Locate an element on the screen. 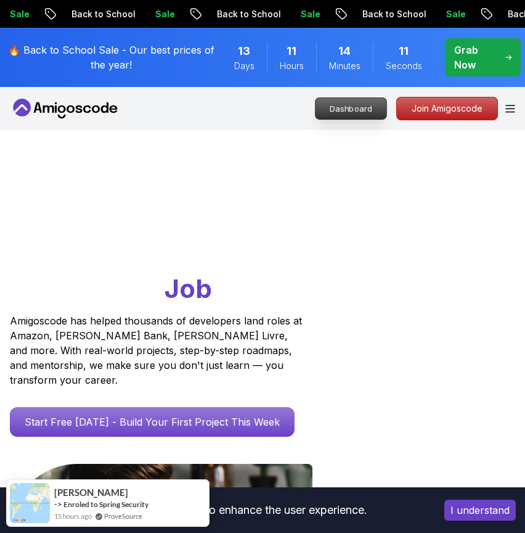 The height and width of the screenshot is (533, 525). span: Minutes is located at coordinates (345, 66).